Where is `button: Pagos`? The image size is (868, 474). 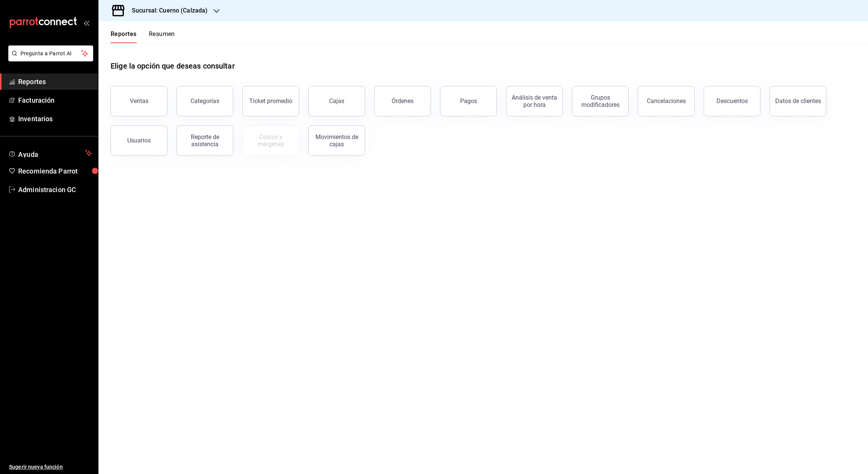 button: Pagos is located at coordinates (469, 101).